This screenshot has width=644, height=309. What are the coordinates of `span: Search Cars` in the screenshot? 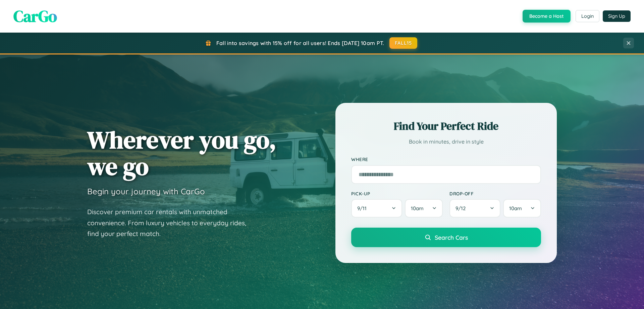 It's located at (451, 237).